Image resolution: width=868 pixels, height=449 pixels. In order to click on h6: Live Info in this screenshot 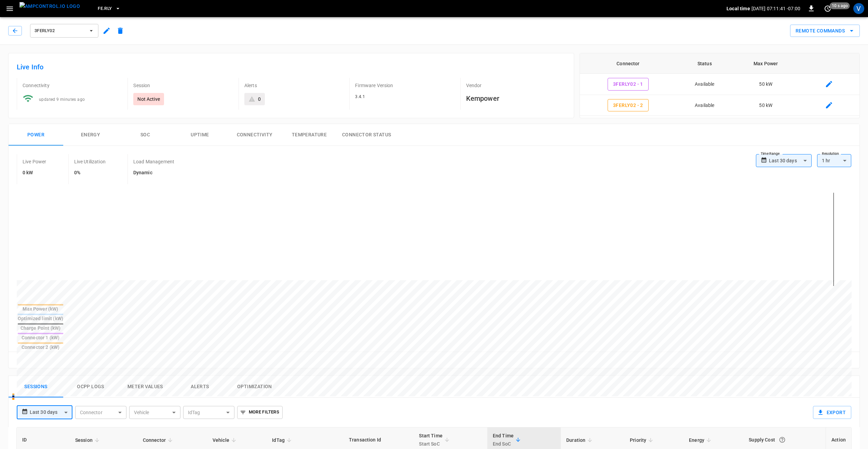, I will do `click(291, 67)`.